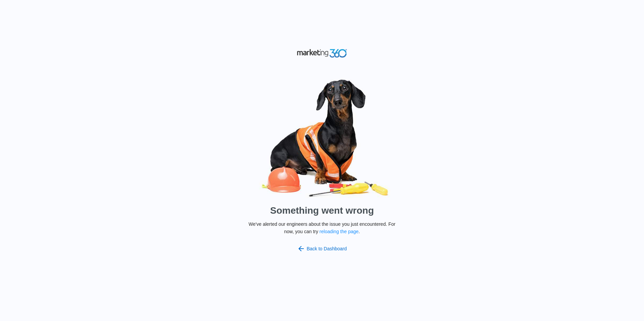  Describe the element at coordinates (322, 211) in the screenshot. I see `h1: Something went wrong` at that location.